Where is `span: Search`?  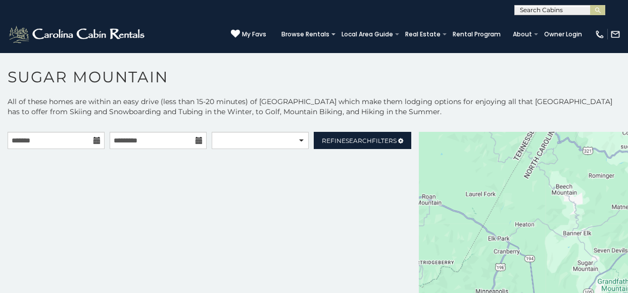 span: Search is located at coordinates (359, 140).